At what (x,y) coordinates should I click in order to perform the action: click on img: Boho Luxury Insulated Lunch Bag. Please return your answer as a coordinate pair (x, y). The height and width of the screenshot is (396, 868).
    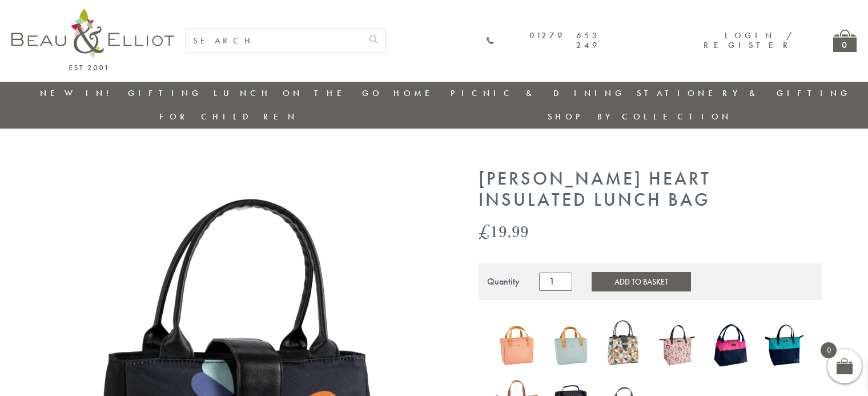
    Looking at the image, I should click on (677, 345).